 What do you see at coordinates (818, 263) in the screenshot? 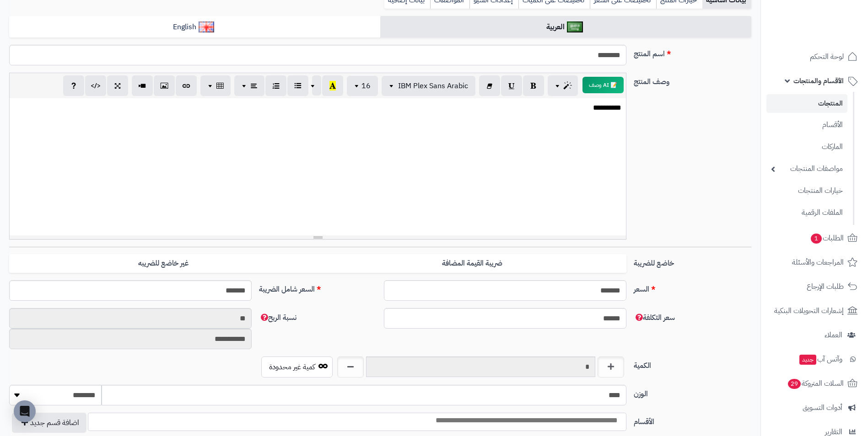
I see `span: المراجعات والأسئلة` at bounding box center [818, 263].